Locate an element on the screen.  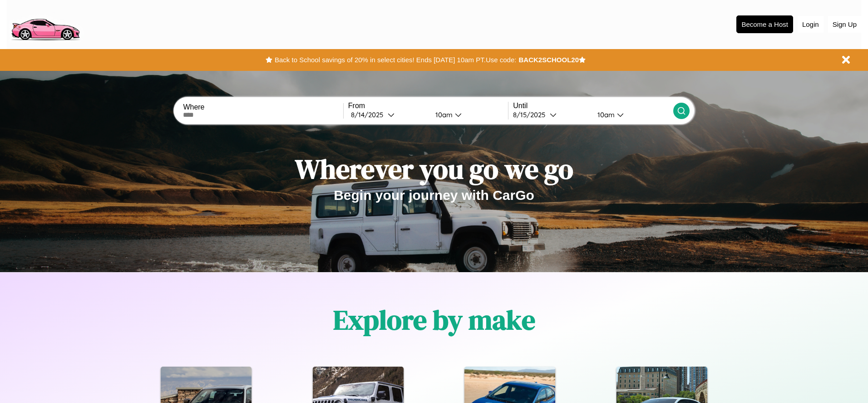
label: Until is located at coordinates (593, 106).